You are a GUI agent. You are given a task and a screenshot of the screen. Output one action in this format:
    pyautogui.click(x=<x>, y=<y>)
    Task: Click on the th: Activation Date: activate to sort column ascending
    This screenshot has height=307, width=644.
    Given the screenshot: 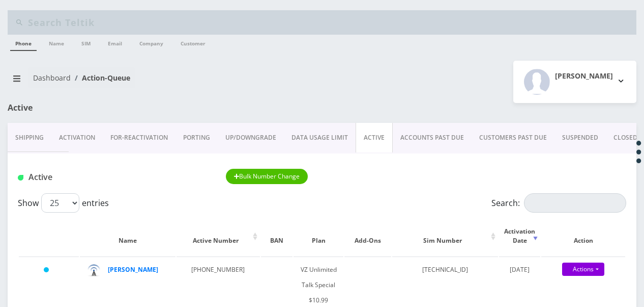 What is the action you would take?
    pyautogui.click(x=520, y=236)
    